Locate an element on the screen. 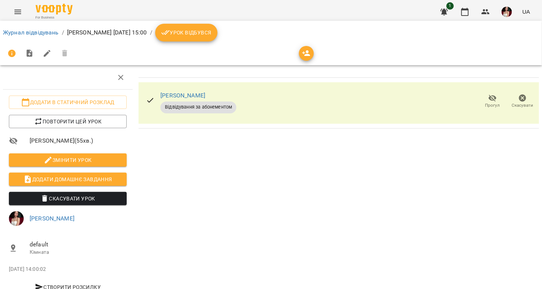 Image resolution: width=542 pixels, height=289 pixels. a: Журнал відвідувань is located at coordinates (31, 32).